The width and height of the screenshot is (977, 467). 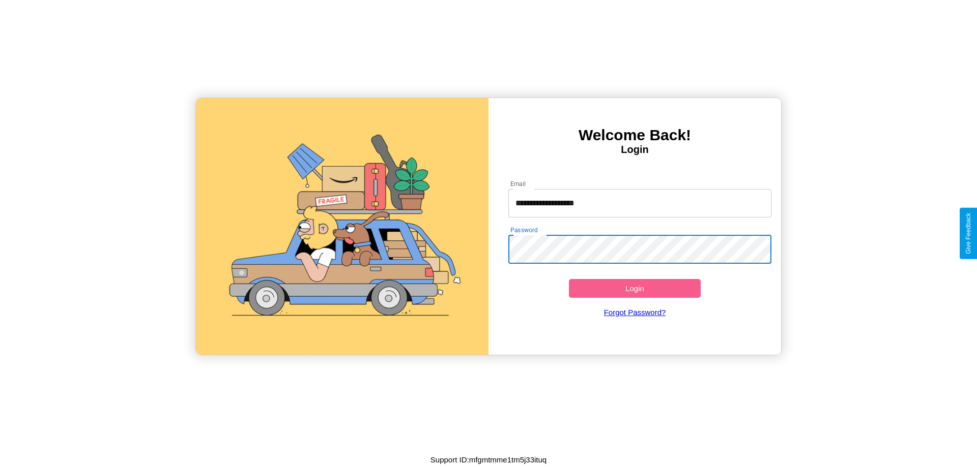 I want to click on img: gif, so click(x=342, y=226).